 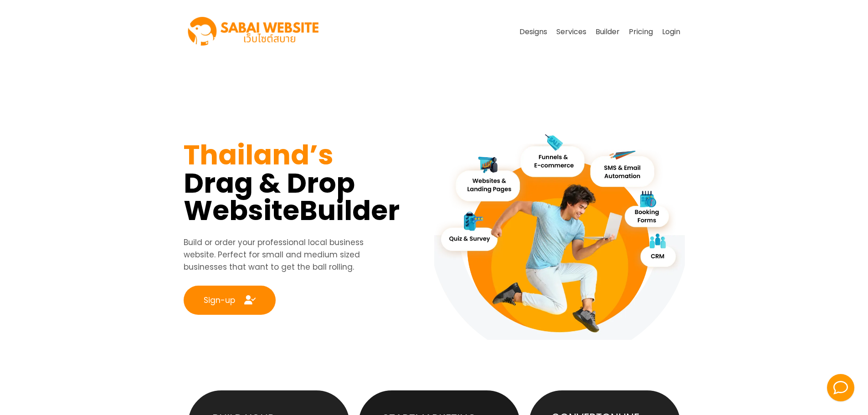 What do you see at coordinates (841, 388) in the screenshot?
I see `button: Facebook Messenger Chat` at bounding box center [841, 388].